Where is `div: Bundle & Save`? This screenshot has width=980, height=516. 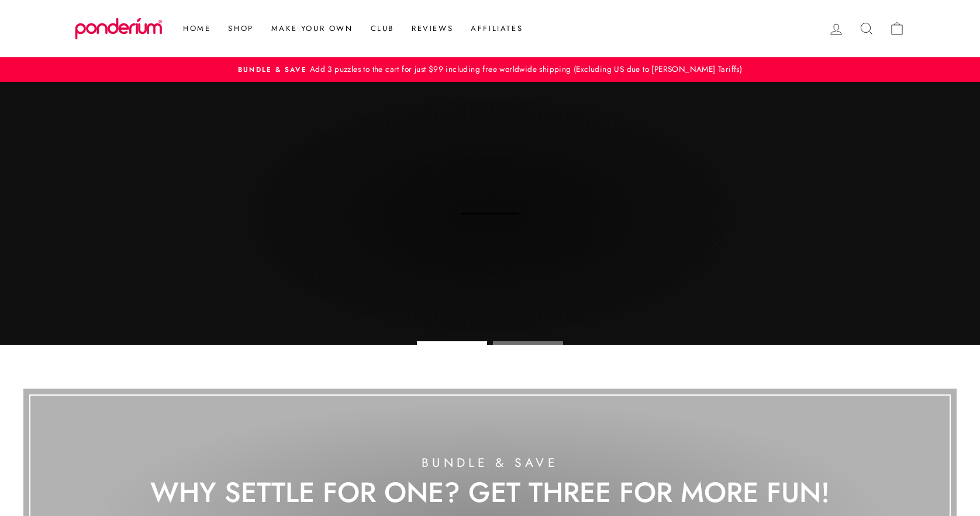 div: Bundle & Save is located at coordinates (490, 463).